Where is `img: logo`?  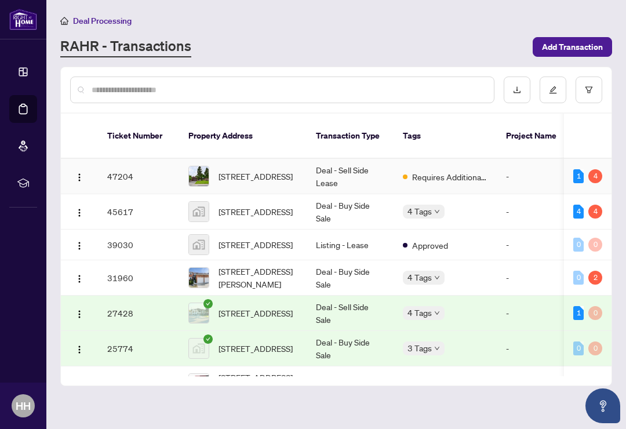
img: logo is located at coordinates (23, 19).